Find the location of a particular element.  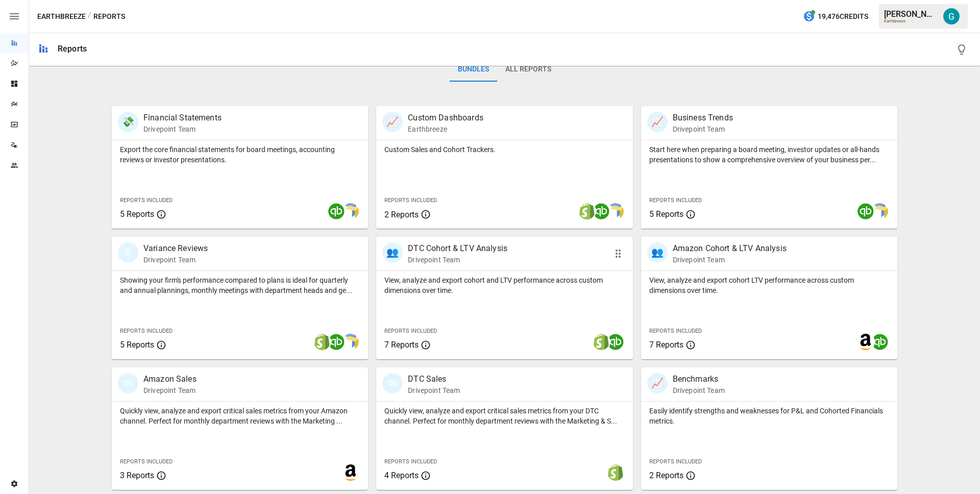

p: Export the core financial statements for board meetings, accounting reviews or investor presentat... is located at coordinates (240, 155).